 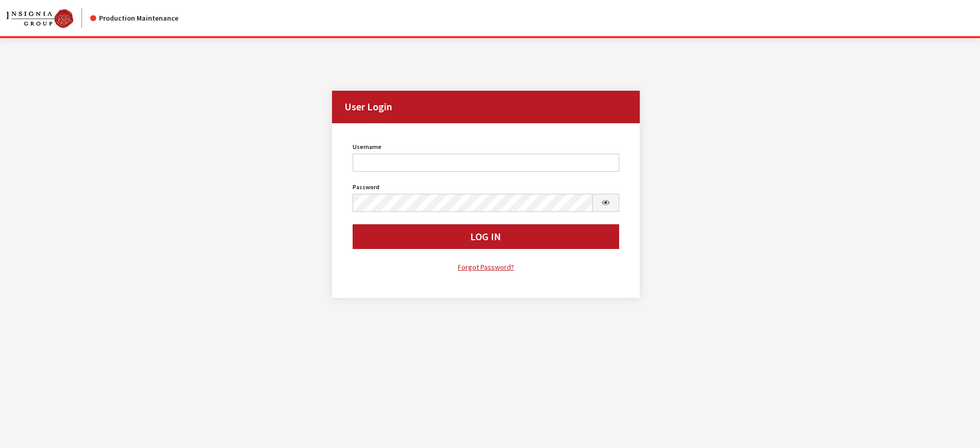 What do you see at coordinates (366, 187) in the screenshot?
I see `label: Password` at bounding box center [366, 187].